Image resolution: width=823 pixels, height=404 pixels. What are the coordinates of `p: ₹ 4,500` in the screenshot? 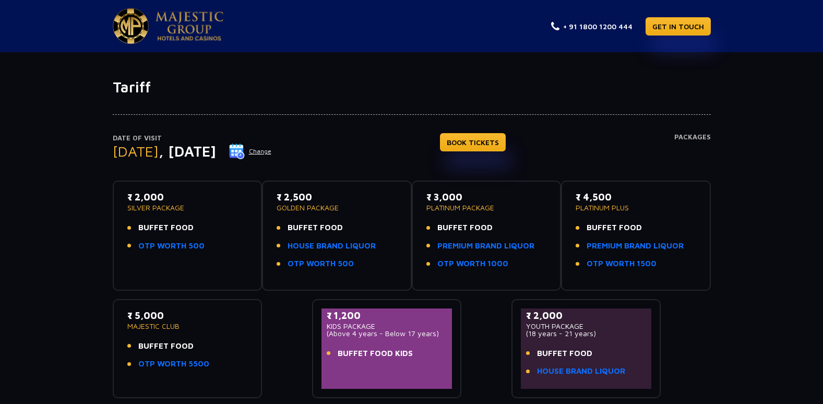 It's located at (636, 197).